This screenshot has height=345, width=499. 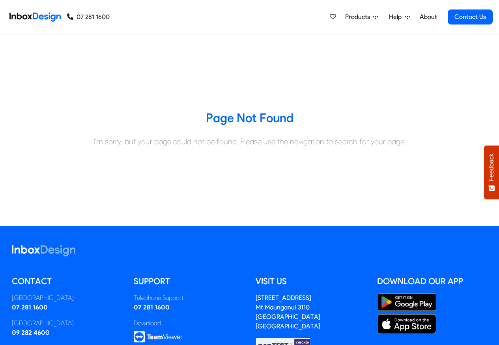 What do you see at coordinates (397, 17) in the screenshot?
I see `span: Help` at bounding box center [397, 17].